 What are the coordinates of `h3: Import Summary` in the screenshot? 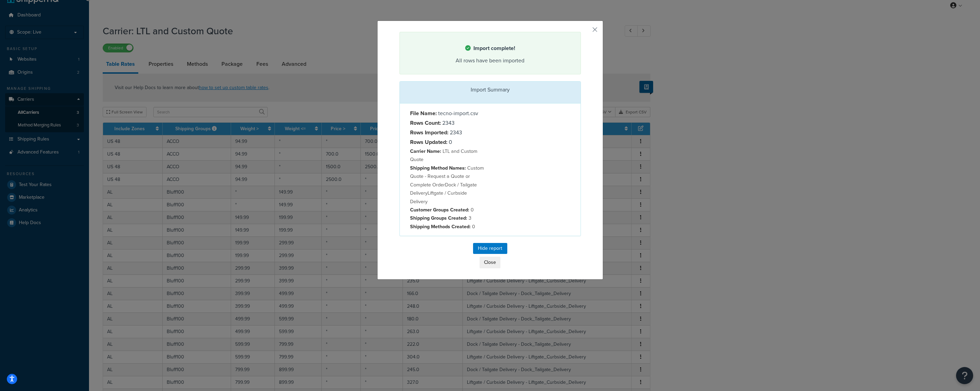 It's located at (490, 90).